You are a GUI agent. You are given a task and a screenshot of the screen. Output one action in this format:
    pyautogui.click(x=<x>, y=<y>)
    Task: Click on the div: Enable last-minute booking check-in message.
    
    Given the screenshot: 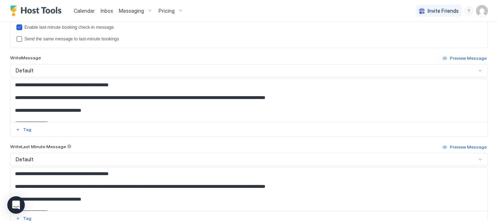 What is the action you would take?
    pyautogui.click(x=253, y=27)
    